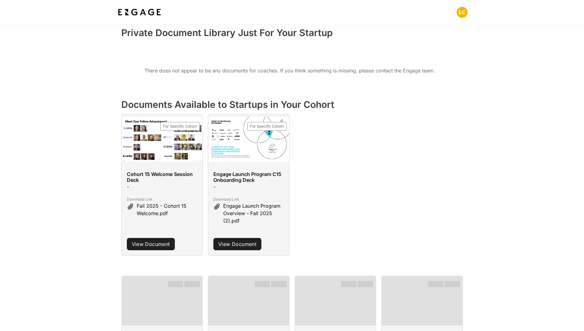 The width and height of the screenshot is (584, 331). Describe the element at coordinates (290, 56) in the screenshot. I see `div: There does not appear to be any documents for coaches. If you think something is missing, please ...` at that location.